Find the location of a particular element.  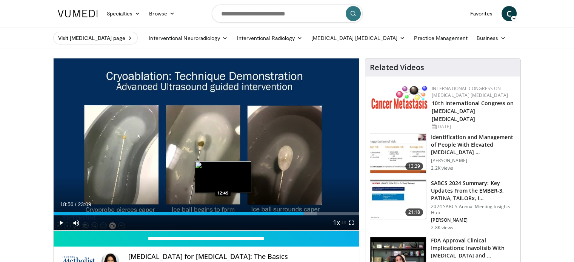

span: 21:18 is located at coordinates (414, 212).